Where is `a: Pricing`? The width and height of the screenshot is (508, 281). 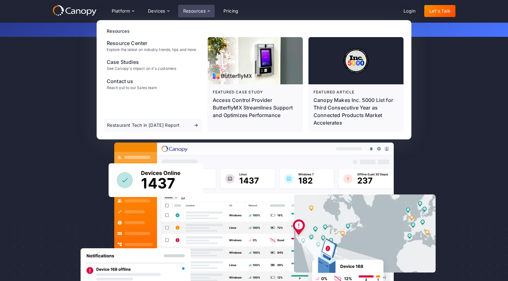 a: Pricing is located at coordinates (231, 11).